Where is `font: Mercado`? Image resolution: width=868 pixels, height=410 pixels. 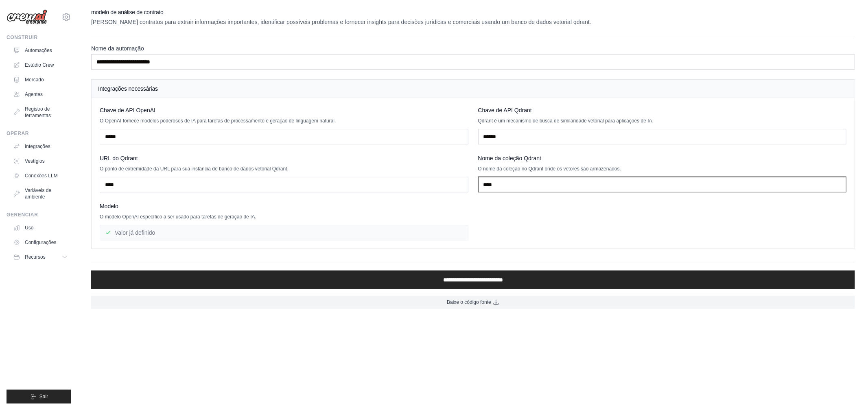
font: Mercado is located at coordinates (34, 80).